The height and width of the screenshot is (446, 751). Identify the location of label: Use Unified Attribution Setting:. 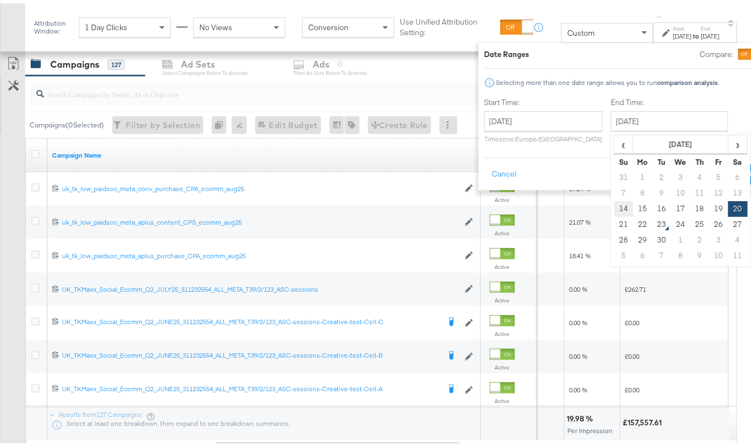
(448, 23).